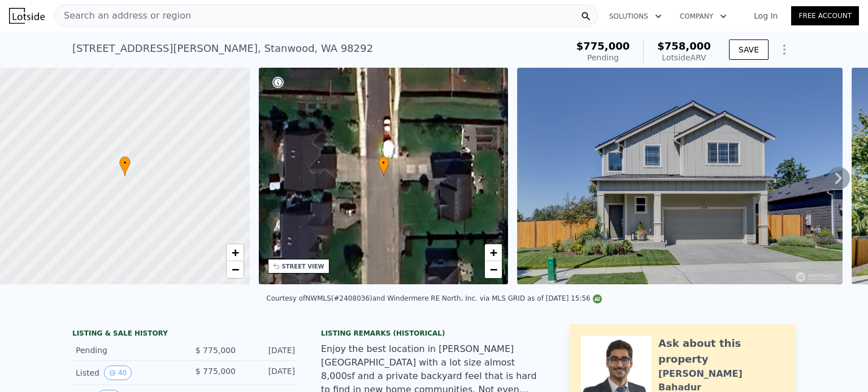 The width and height of the screenshot is (868, 392). What do you see at coordinates (185, 334) in the screenshot?
I see `div: LISTING & SALE HISTORY` at bounding box center [185, 334].